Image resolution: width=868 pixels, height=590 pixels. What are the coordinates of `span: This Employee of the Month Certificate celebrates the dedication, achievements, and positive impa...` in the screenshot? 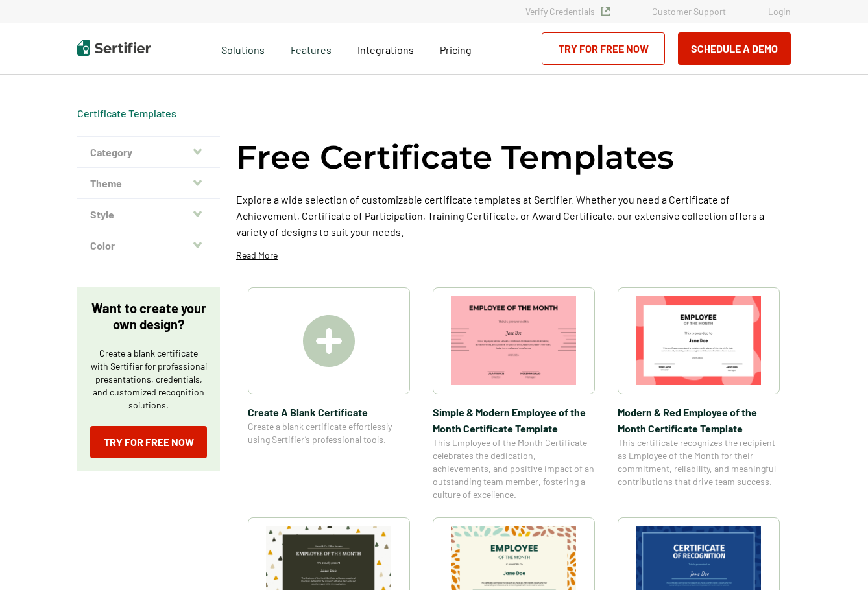 It's located at (514, 469).